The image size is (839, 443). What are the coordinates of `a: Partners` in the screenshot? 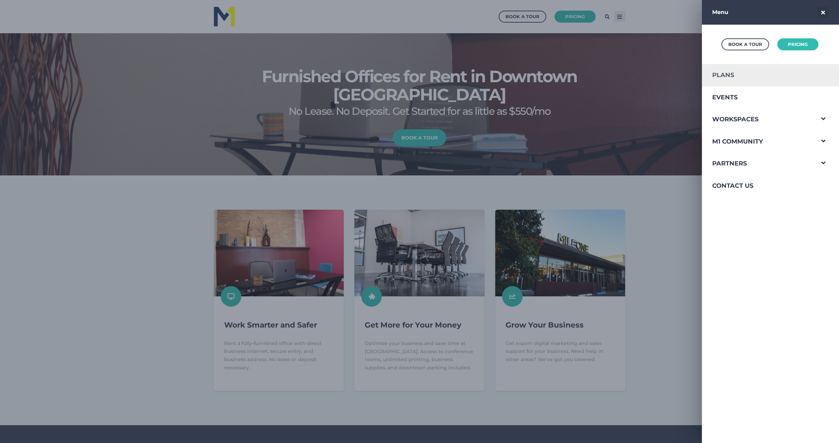 It's located at (758, 164).